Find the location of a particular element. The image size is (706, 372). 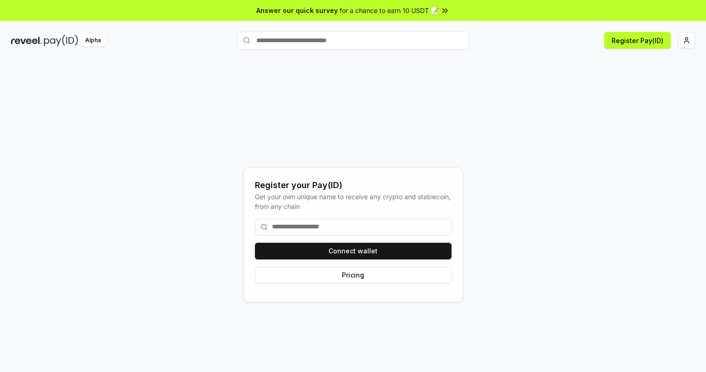

div: Alpha is located at coordinates (93, 40).